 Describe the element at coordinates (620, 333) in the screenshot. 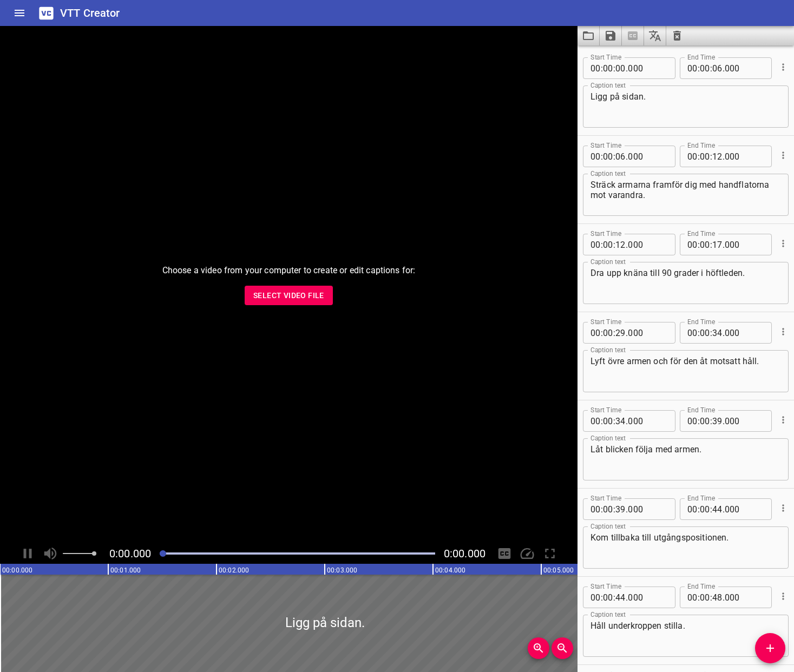

I see `input: 29` at that location.